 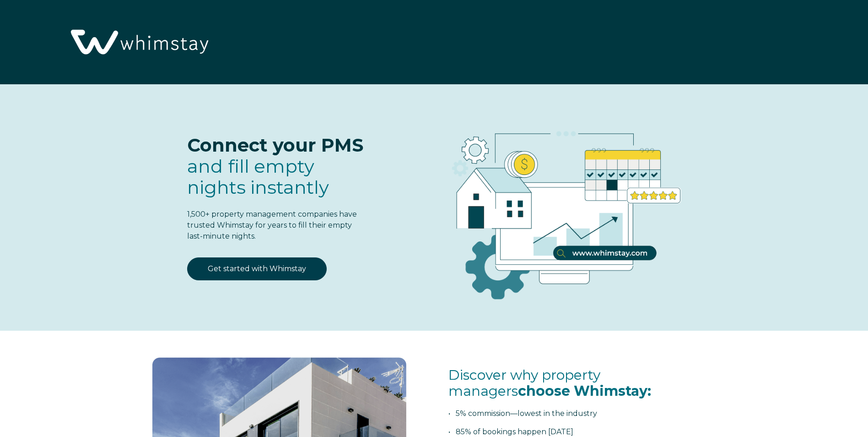 I want to click on span: • 5% commission—lowest in the industry, so click(x=523, y=413).